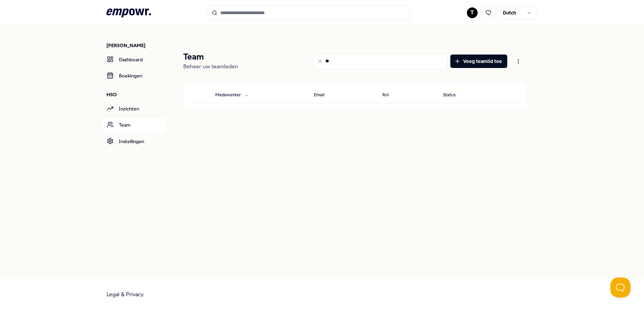 This screenshot has width=644, height=311. I want to click on button: Open menu, so click(518, 61).